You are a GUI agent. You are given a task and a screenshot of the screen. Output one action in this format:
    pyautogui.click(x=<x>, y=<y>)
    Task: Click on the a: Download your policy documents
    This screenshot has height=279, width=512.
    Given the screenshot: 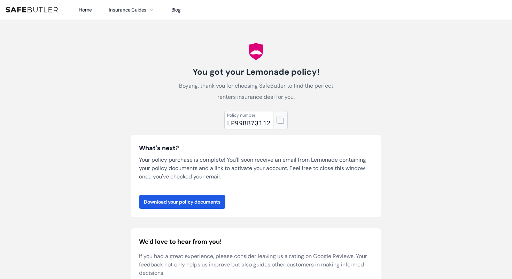 What is the action you would take?
    pyautogui.click(x=182, y=201)
    